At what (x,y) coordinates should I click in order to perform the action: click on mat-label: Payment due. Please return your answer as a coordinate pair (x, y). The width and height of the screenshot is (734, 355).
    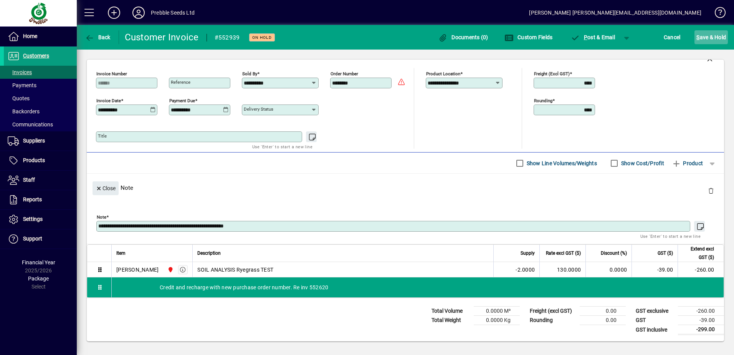
    Looking at the image, I should click on (182, 101).